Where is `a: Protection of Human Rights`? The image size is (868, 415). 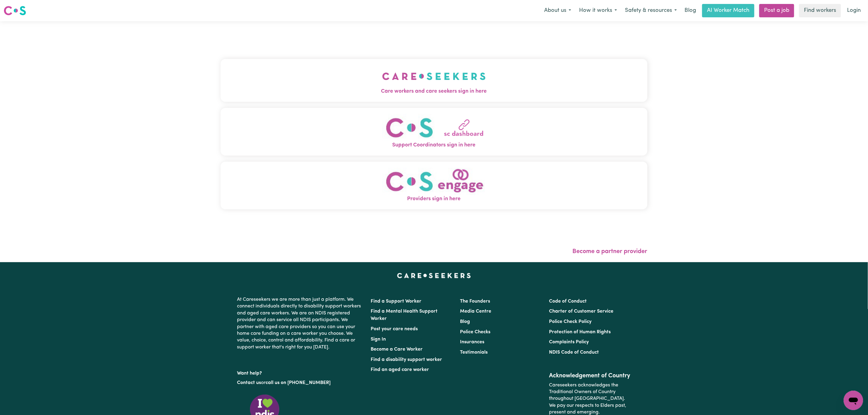
a: Protection of Human Rights is located at coordinates (579, 332).